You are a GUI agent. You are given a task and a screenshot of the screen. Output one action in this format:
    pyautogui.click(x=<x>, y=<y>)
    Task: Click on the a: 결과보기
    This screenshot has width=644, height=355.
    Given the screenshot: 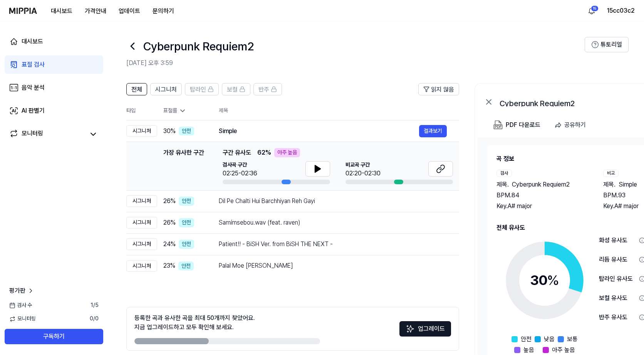 What is the action you would take?
    pyautogui.click(x=433, y=131)
    